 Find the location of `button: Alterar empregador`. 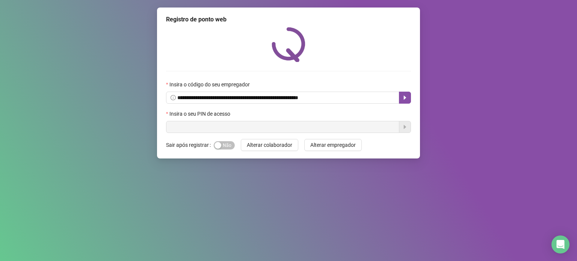

button: Alterar empregador is located at coordinates (333, 145).